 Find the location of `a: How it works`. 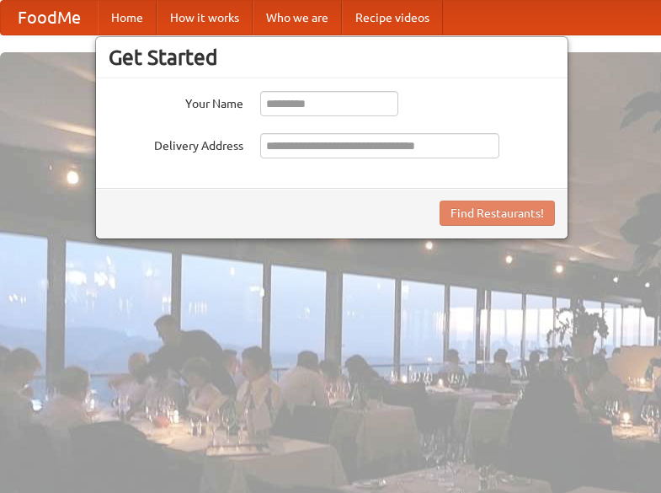

a: How it works is located at coordinates (205, 18).